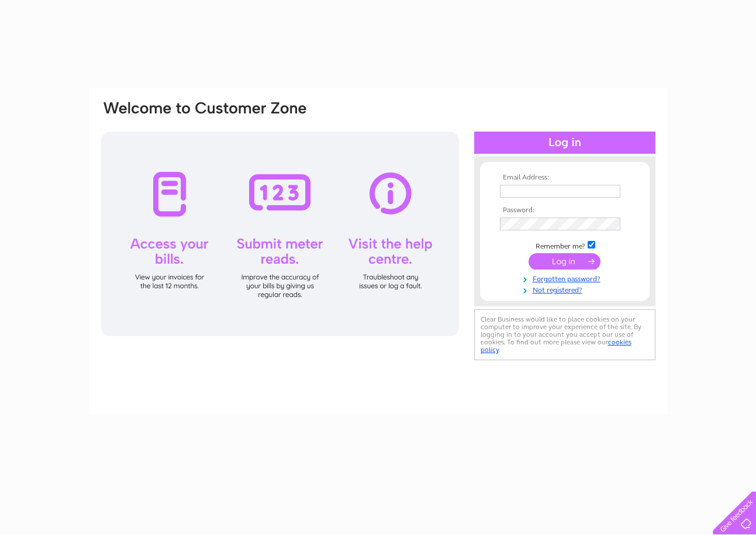 The width and height of the screenshot is (756, 535). I want to click on a: cookies policy, so click(556, 346).